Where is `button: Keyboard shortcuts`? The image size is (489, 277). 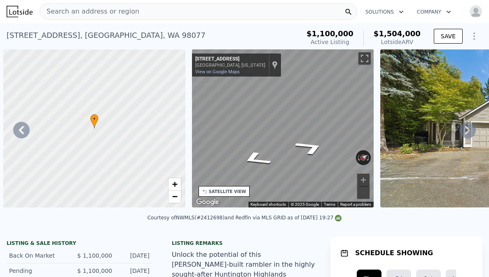 button: Keyboard shortcuts is located at coordinates (268, 205).